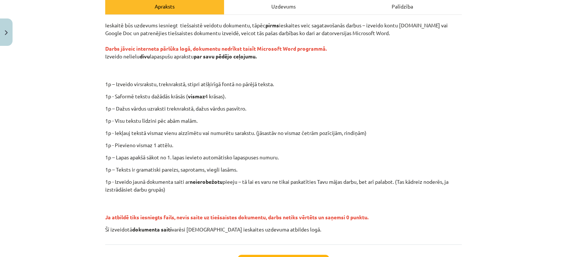 The height and width of the screenshot is (257, 567). What do you see at coordinates (284, 185) in the screenshot?
I see `p: 1p - Izveido jaunā dokumenta saiti ar pieeju – tā lai es varu ne tikai paskatīties Tavu mājas dar...` at bounding box center [284, 185].